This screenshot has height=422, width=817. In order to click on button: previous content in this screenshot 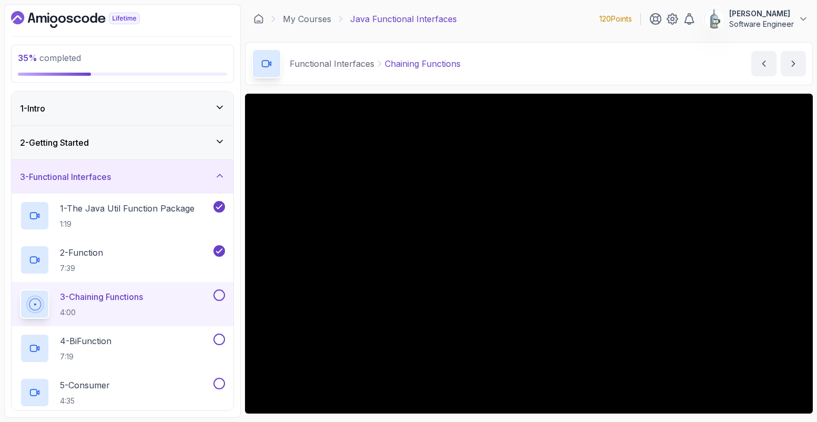, I will do `click(764, 64)`.